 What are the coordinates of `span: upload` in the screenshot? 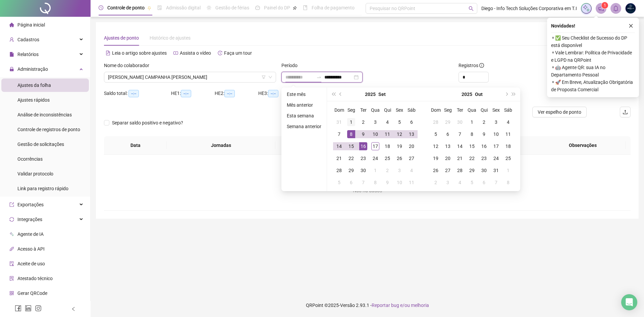 It's located at (625, 112).